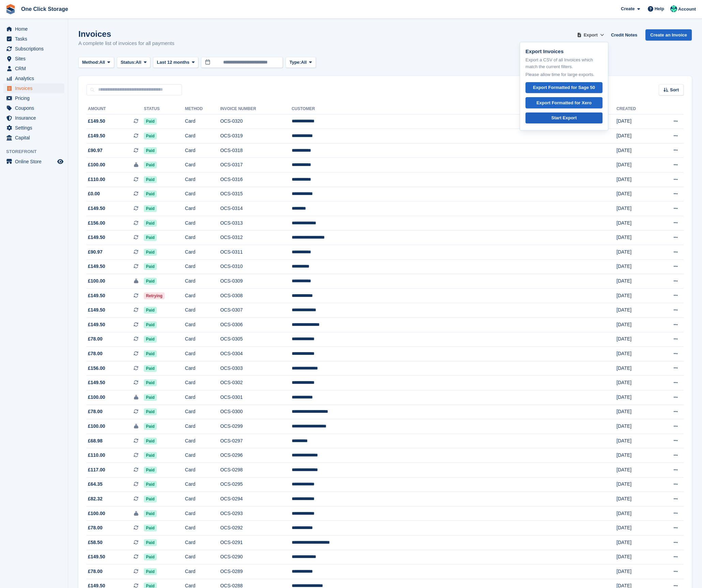 This screenshot has height=588, width=702. Describe the element at coordinates (255, 470) in the screenshot. I see `td: OCS-0298` at that location.